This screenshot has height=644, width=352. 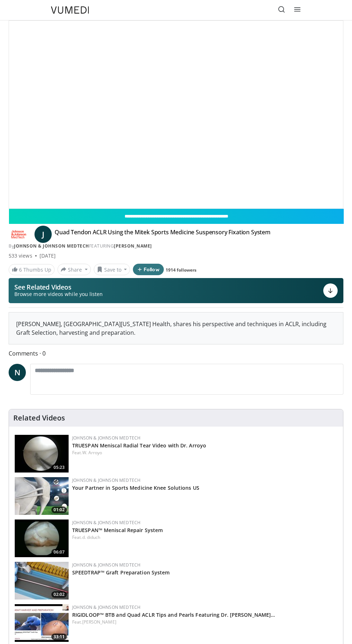 I want to click on span: J, so click(x=43, y=234).